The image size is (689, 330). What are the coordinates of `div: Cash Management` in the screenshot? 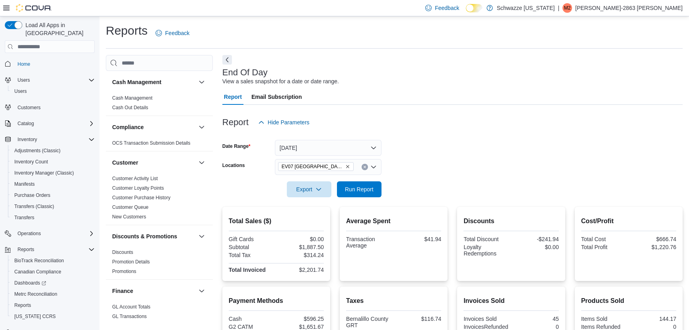 It's located at (159, 104).